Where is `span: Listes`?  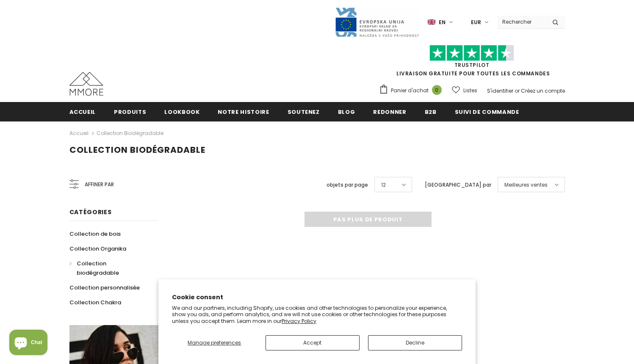 span: Listes is located at coordinates (470, 91).